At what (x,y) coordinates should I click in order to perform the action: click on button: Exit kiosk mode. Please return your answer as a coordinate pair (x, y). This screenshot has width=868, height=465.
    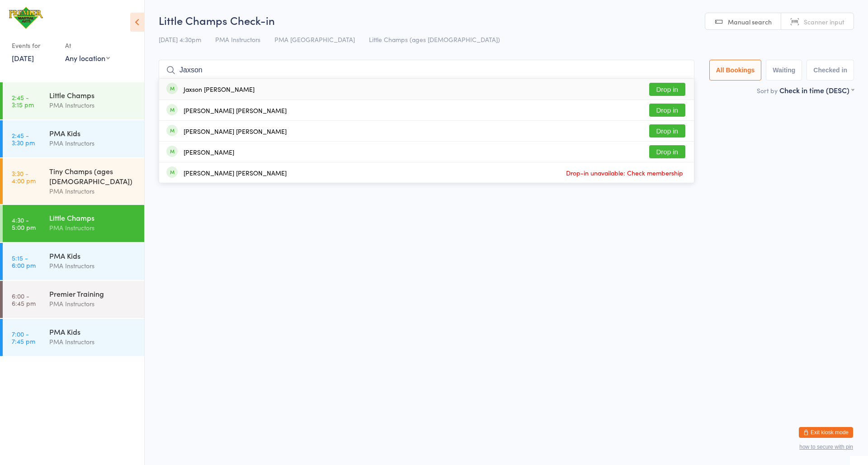
    Looking at the image, I should click on (826, 433).